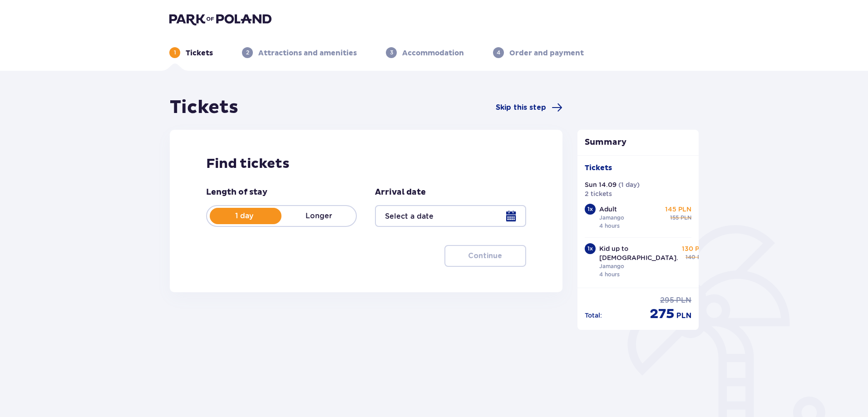 The height and width of the screenshot is (417, 868). I want to click on p: 2 tickets, so click(599, 194).